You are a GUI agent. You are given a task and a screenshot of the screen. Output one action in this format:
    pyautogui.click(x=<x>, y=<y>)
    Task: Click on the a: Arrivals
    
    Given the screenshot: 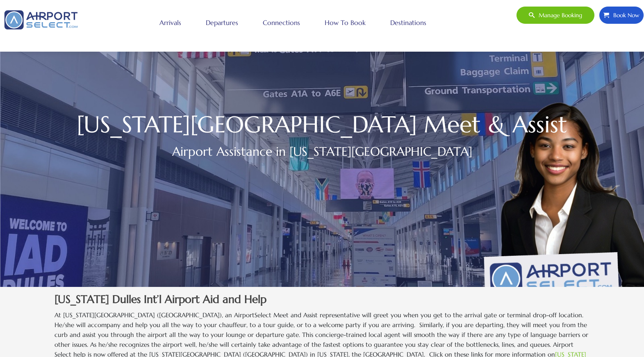 What is the action you would take?
    pyautogui.click(x=170, y=23)
    